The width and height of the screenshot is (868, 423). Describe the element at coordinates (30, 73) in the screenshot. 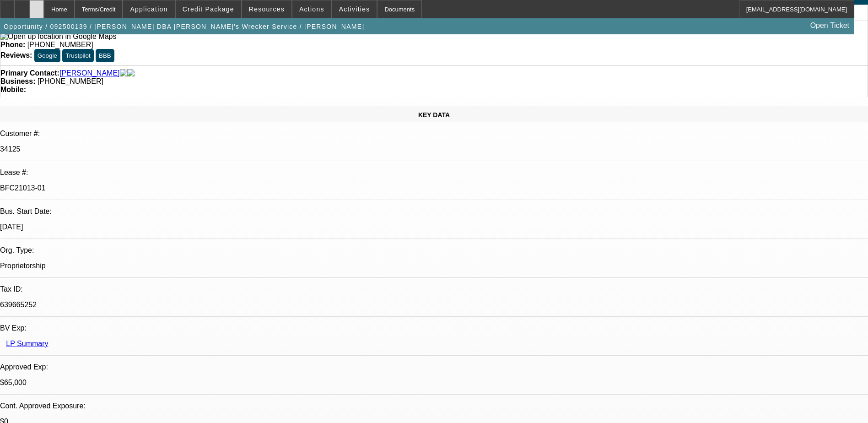

I see `strong: Primary Contact:` at that location.